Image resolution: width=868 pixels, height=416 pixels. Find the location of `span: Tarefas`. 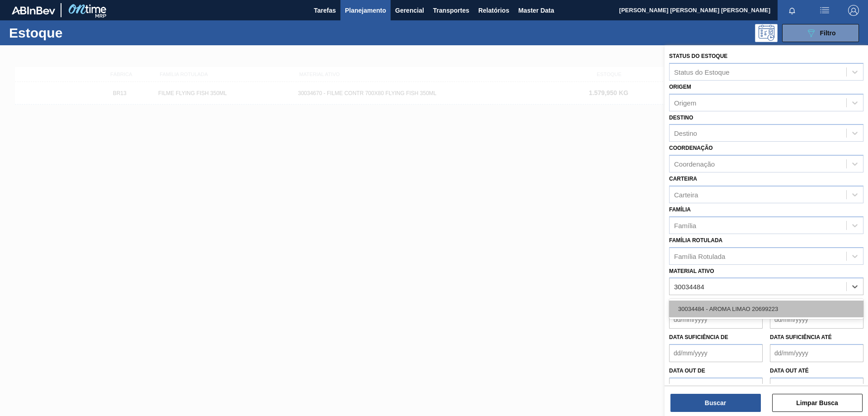

span: Tarefas is located at coordinates (325, 10).